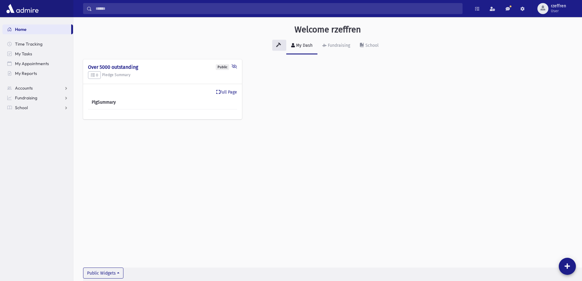 The image size is (582, 281). Describe the element at coordinates (328, 30) in the screenshot. I see `h3: Welcome rzeffren` at that location.